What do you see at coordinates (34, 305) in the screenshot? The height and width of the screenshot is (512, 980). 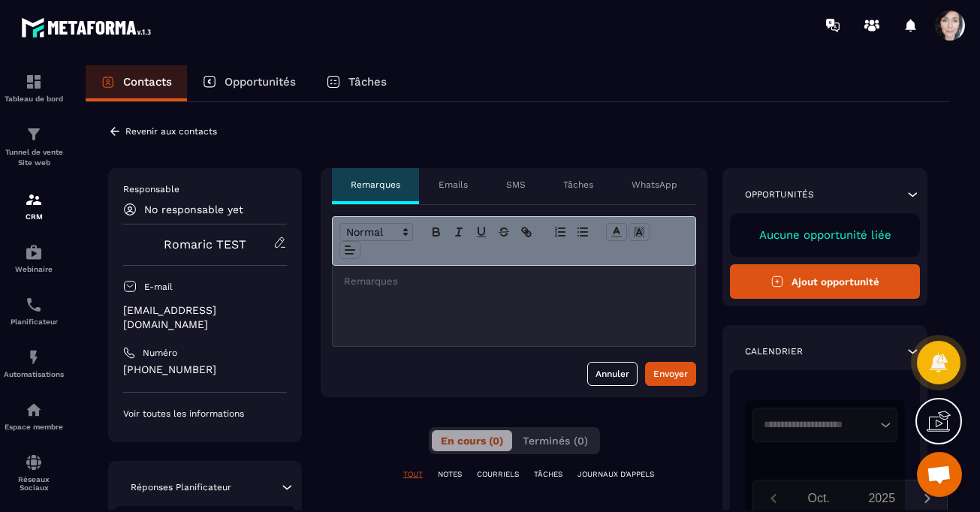 I see `img: scheduler` at bounding box center [34, 305].